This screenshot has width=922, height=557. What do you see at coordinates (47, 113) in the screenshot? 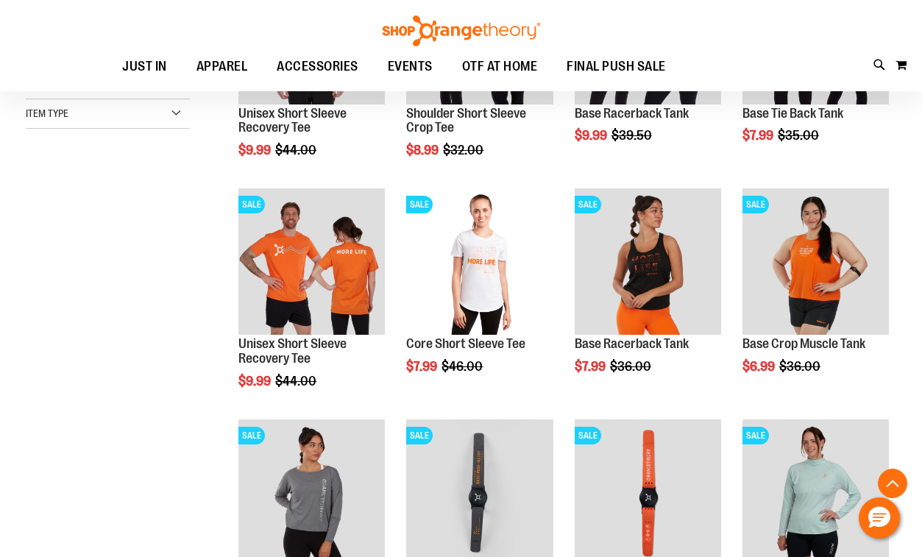
I see `span: Item Type` at bounding box center [47, 113].